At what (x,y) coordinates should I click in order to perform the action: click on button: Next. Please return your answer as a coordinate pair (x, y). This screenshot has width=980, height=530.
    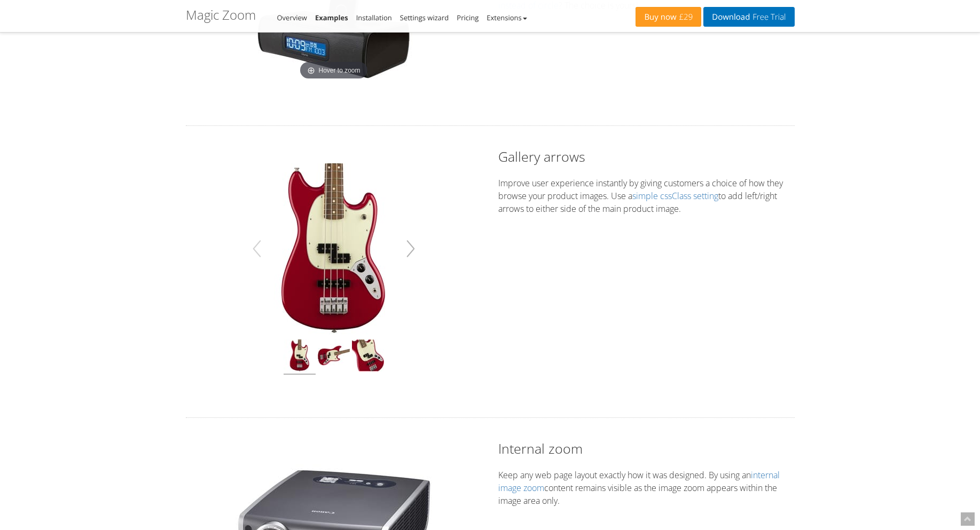
    Looking at the image, I should click on (411, 249).